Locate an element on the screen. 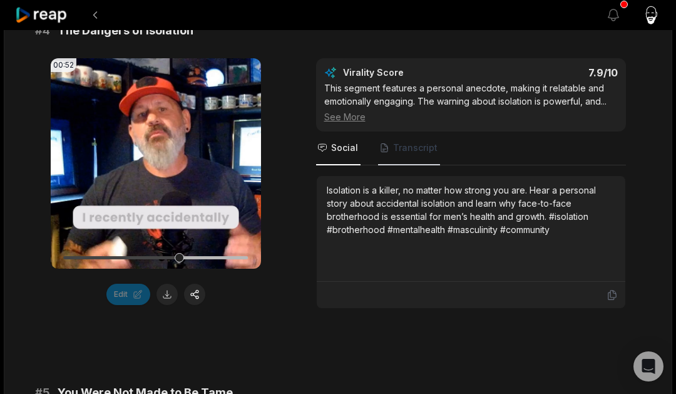 The image size is (676, 394). div: This segment features a personal anecdote, making it relatable and emotionally engaging. The warn... is located at coordinates (470, 102).